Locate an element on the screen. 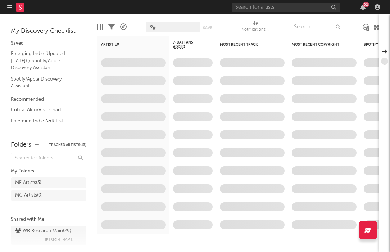 This screenshot has width=390, height=252. div: Shared with Me is located at coordinates (49, 219).